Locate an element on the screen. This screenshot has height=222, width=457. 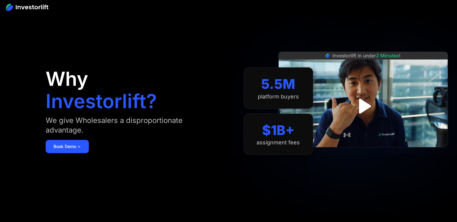
a: open lightbox is located at coordinates (363, 106).